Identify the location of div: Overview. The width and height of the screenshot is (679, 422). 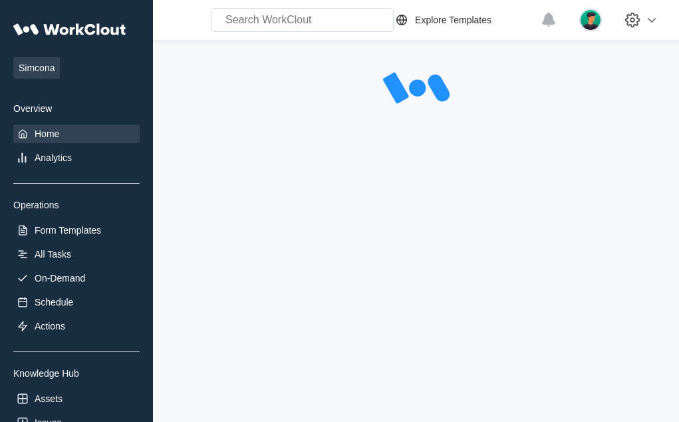
(76, 108).